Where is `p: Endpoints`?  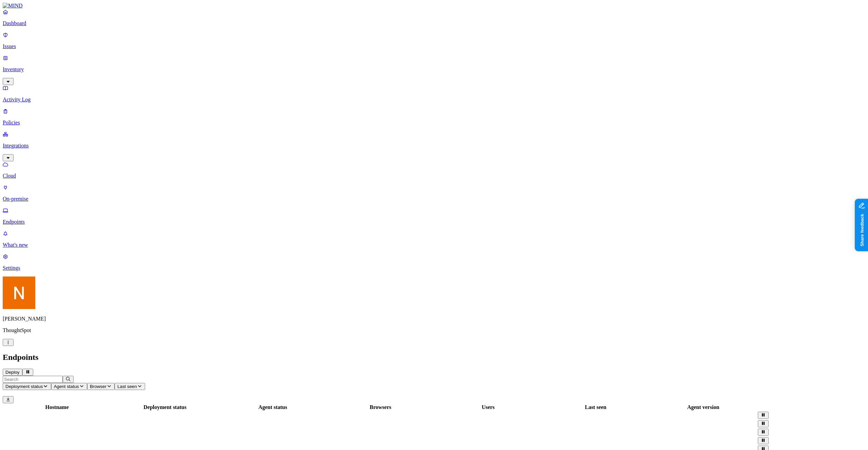 p: Endpoints is located at coordinates (434, 222).